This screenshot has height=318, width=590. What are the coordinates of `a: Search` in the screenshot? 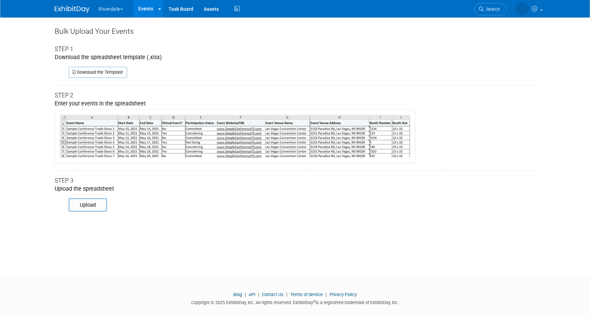 It's located at (491, 9).